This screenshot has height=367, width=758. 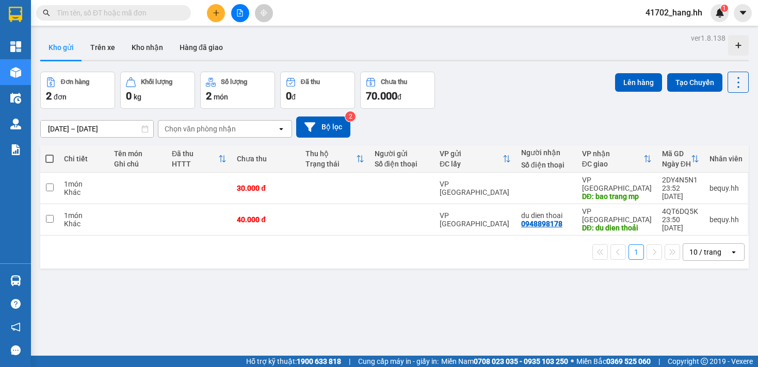 I want to click on div: HTTT, so click(x=195, y=164).